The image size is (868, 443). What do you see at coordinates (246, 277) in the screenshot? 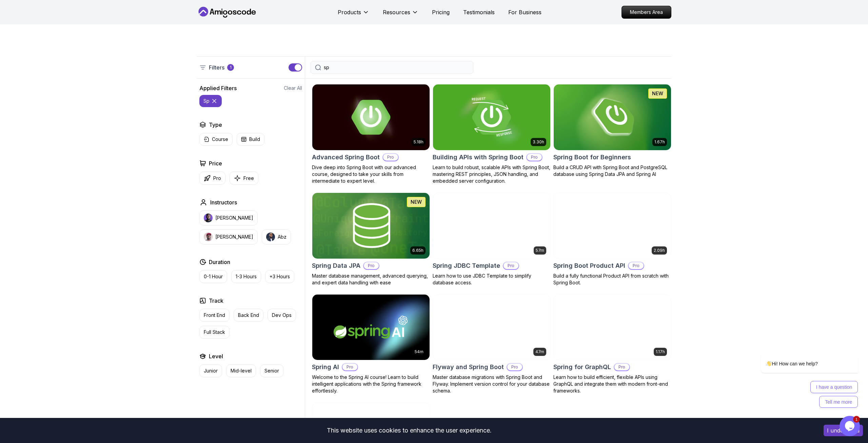
I see `p: 1-3 Hours` at bounding box center [246, 277].